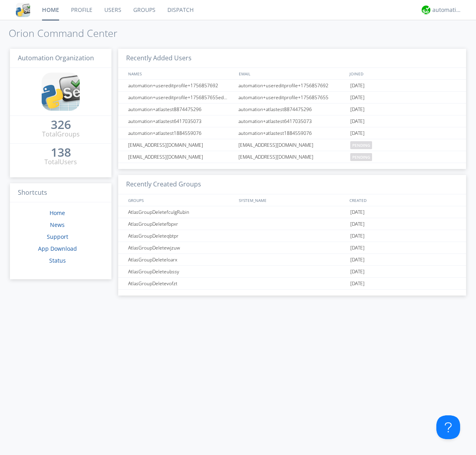  Describe the element at coordinates (181, 236) in the screenshot. I see `div: AtlasGroupDeleteqbtpr` at that location.